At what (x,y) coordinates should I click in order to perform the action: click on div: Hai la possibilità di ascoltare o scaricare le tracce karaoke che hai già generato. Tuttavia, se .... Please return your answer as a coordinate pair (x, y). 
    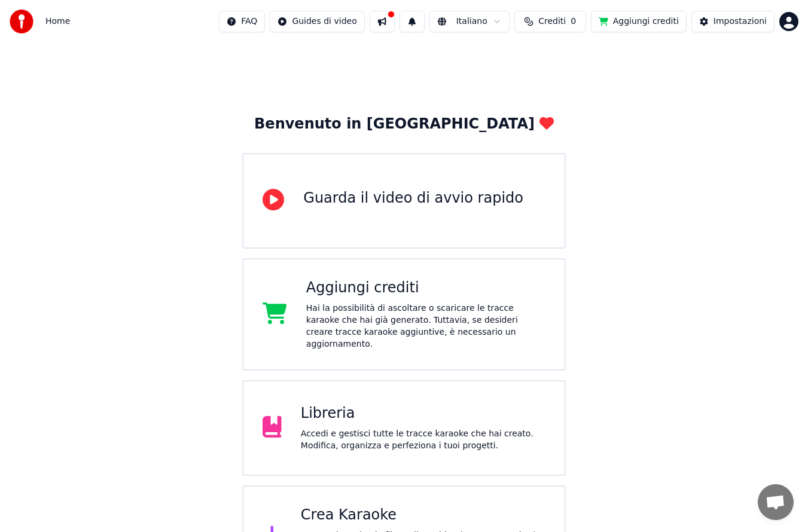
    Looking at the image, I should click on (426, 326).